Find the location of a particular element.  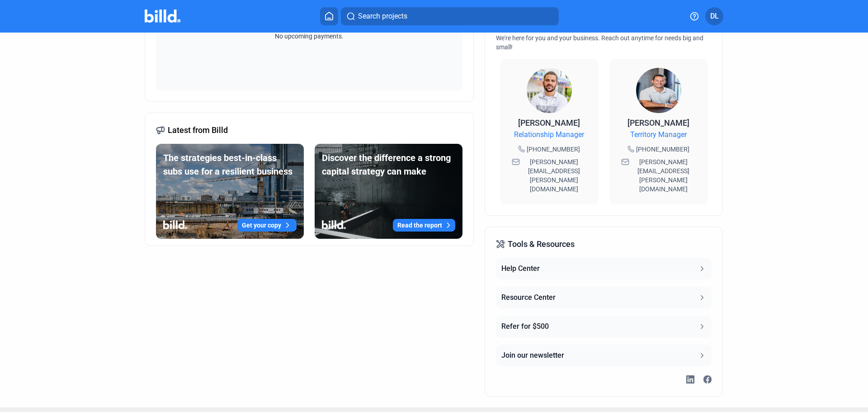

button: Join our newsletter is located at coordinates (604, 355).